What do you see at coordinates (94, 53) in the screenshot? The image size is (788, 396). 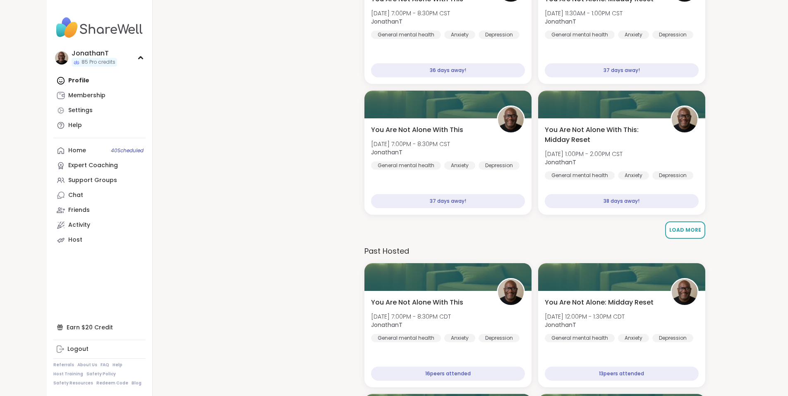 I see `div: JonathanT` at bounding box center [94, 53].